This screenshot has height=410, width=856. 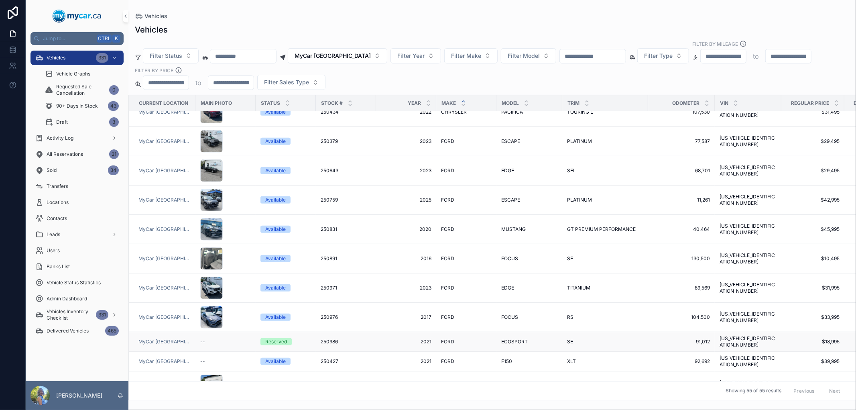 What do you see at coordinates (329, 112) in the screenshot?
I see `span: 250434` at bounding box center [329, 112].